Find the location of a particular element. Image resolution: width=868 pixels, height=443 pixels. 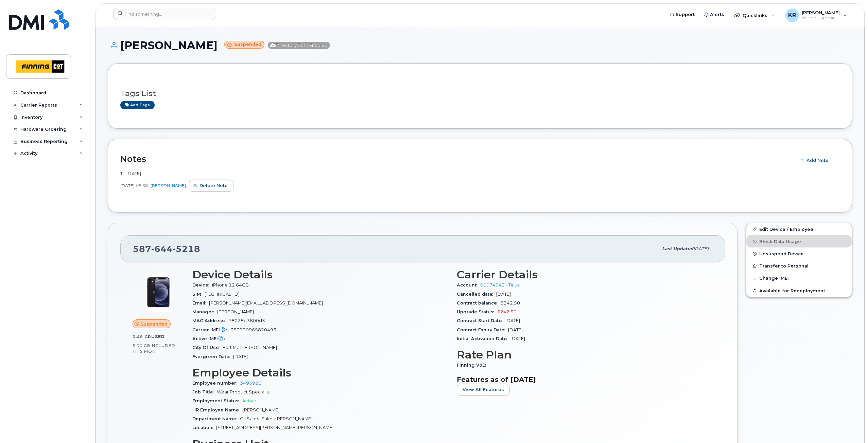

span: 3.45 GB is located at coordinates (142, 337).